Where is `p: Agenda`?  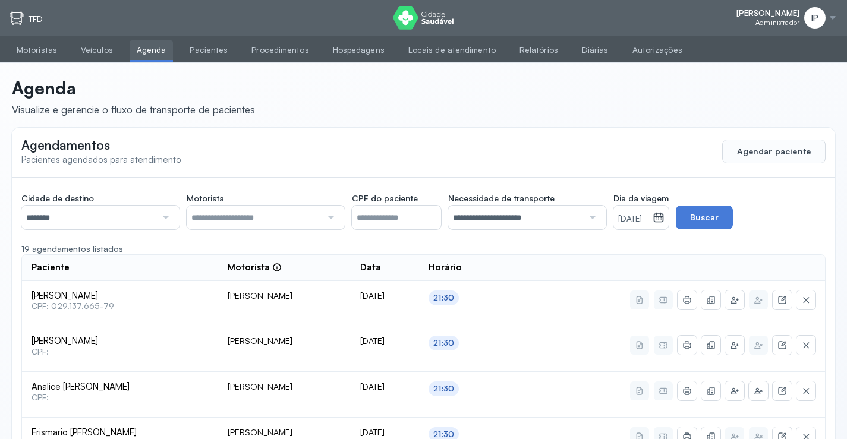 p: Agenda is located at coordinates (133, 88).